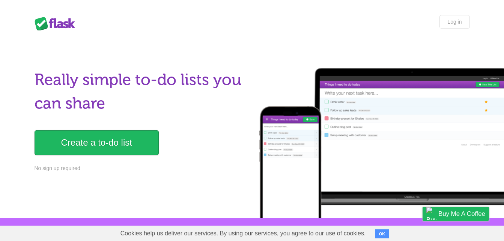 The width and height of the screenshot is (504, 241). What do you see at coordinates (141, 92) in the screenshot?
I see `h1: Really simple to-do lists you can share` at bounding box center [141, 92].